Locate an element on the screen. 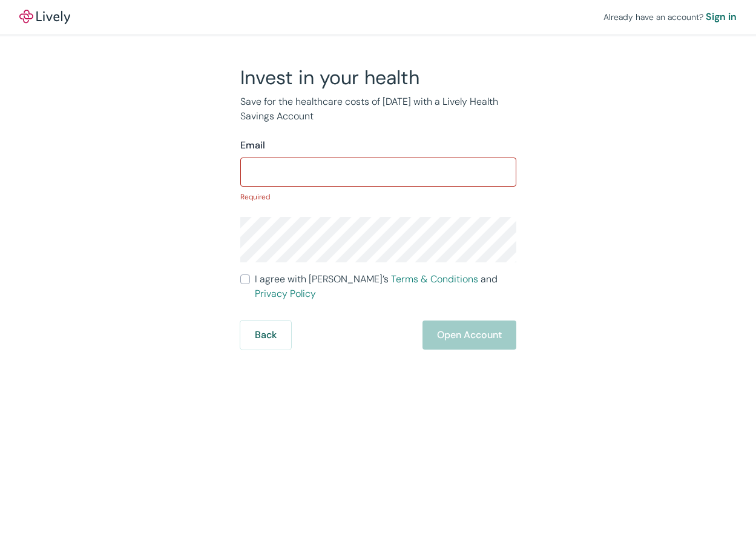  a: Privacy Policy is located at coordinates (285, 293).